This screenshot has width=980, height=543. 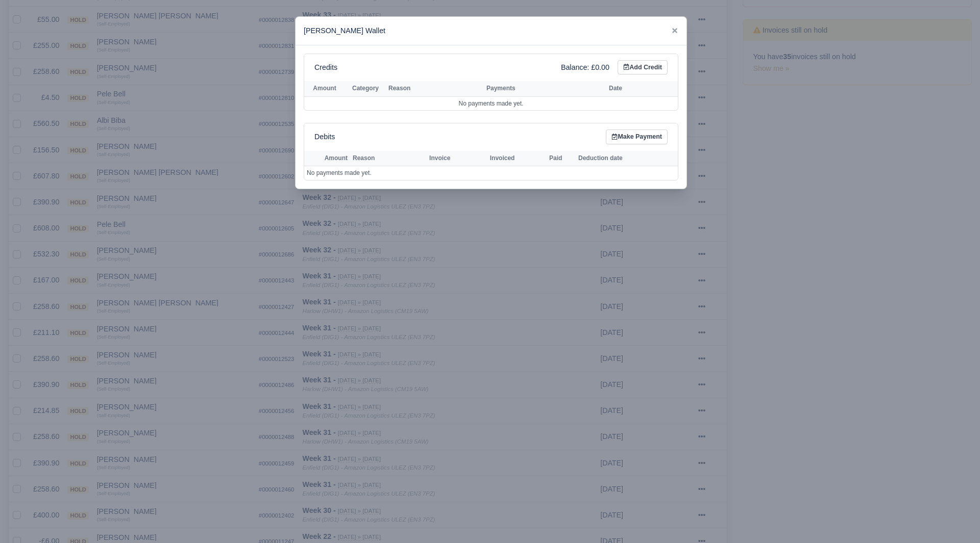 I want to click on th: Payments, so click(x=545, y=89).